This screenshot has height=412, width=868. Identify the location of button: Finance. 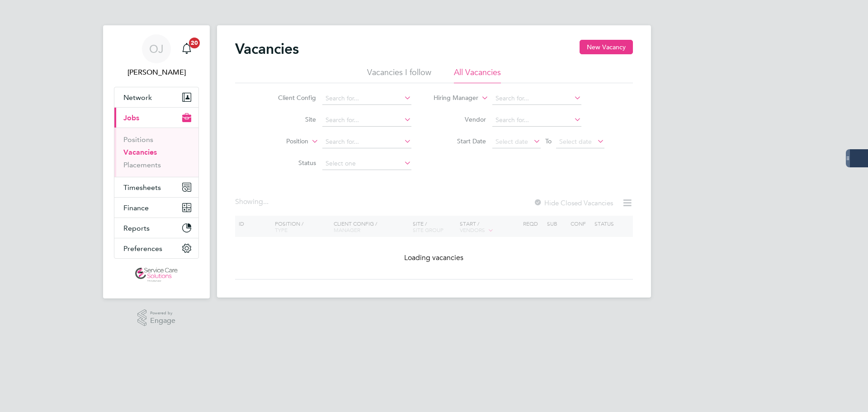
(157, 207).